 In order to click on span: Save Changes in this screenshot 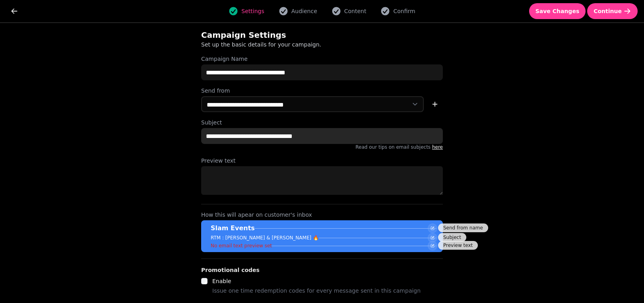, I will do `click(557, 11)`.